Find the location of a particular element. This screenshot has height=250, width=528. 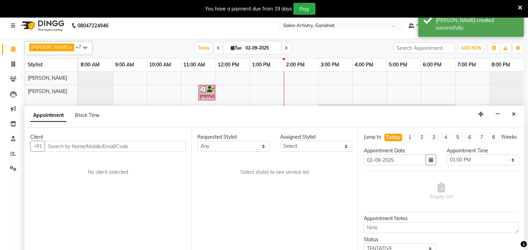

a: 6:00 PM is located at coordinates (432, 65).